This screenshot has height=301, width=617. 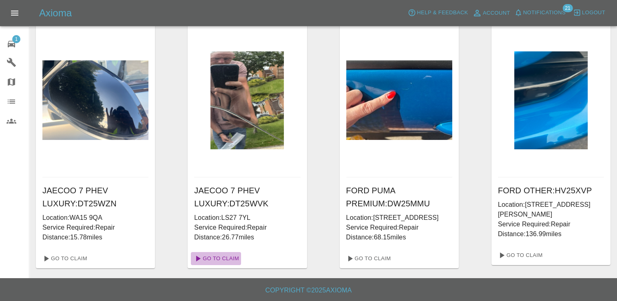 What do you see at coordinates (15, 13) in the screenshot?
I see `button: Open drawer` at bounding box center [15, 13].